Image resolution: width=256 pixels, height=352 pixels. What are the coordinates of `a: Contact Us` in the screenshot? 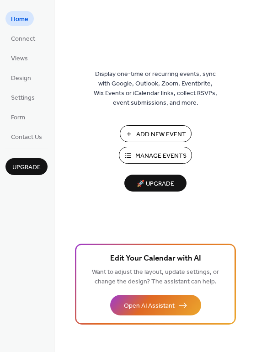 It's located at (26, 136).